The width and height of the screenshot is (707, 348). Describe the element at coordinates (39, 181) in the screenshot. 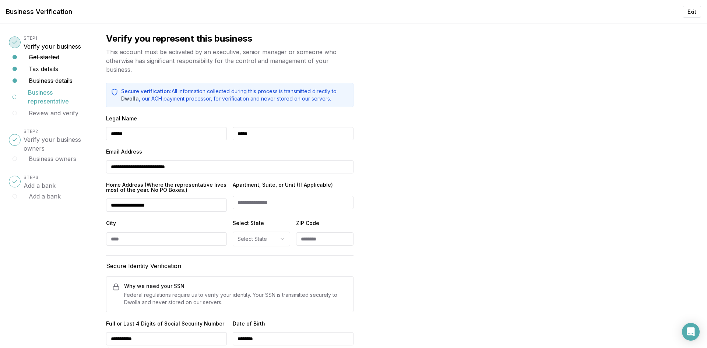

I see `button: STEP3Add a bank` at that location.